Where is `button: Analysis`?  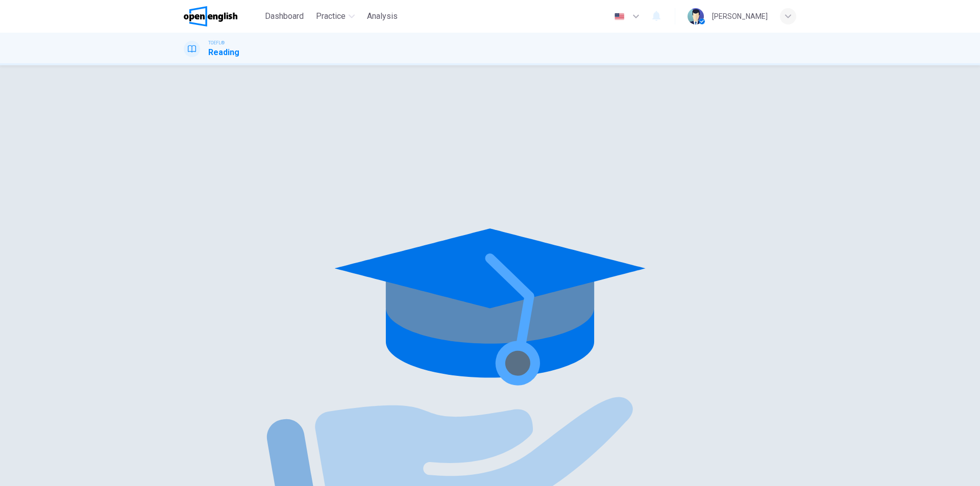 button: Analysis is located at coordinates (382, 16).